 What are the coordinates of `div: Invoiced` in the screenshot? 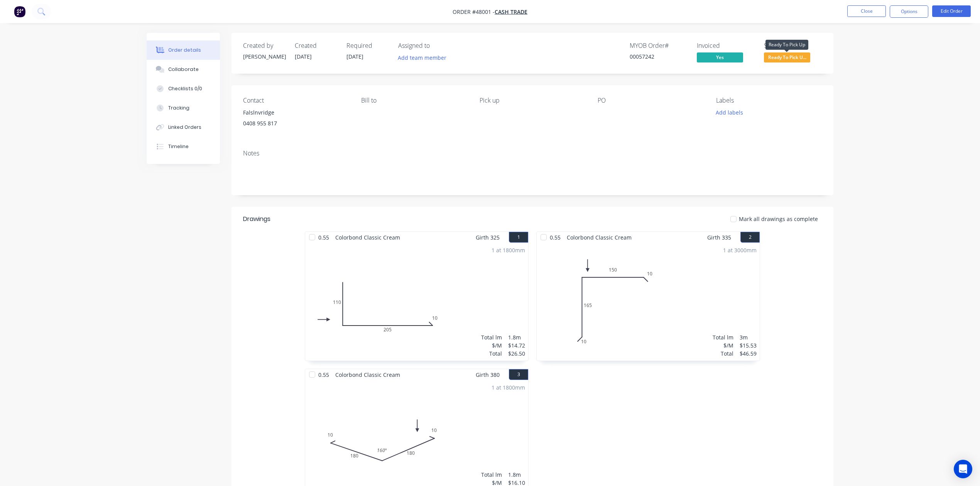 It's located at (726, 45).